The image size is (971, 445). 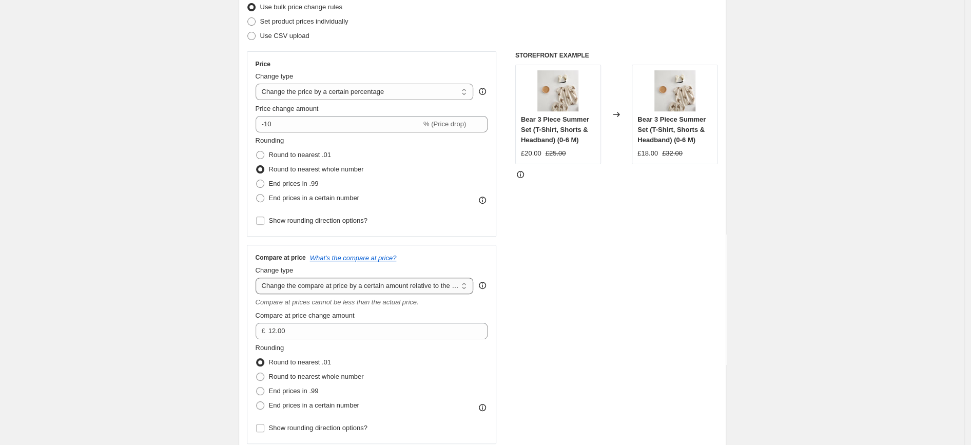 What do you see at coordinates (617, 55) in the screenshot?
I see `h6: STOREFRONT EXAMPLE` at bounding box center [617, 55].